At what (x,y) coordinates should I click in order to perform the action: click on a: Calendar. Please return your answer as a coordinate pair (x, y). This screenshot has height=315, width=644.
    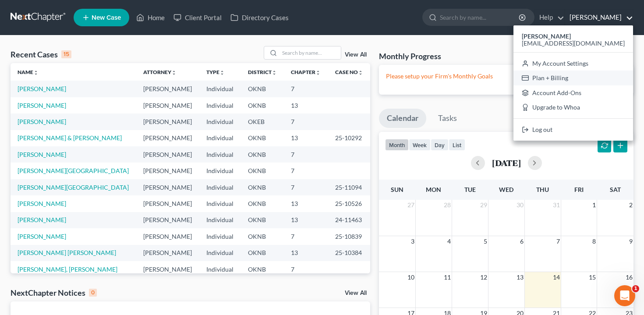
    Looking at the image, I should click on (403, 118).